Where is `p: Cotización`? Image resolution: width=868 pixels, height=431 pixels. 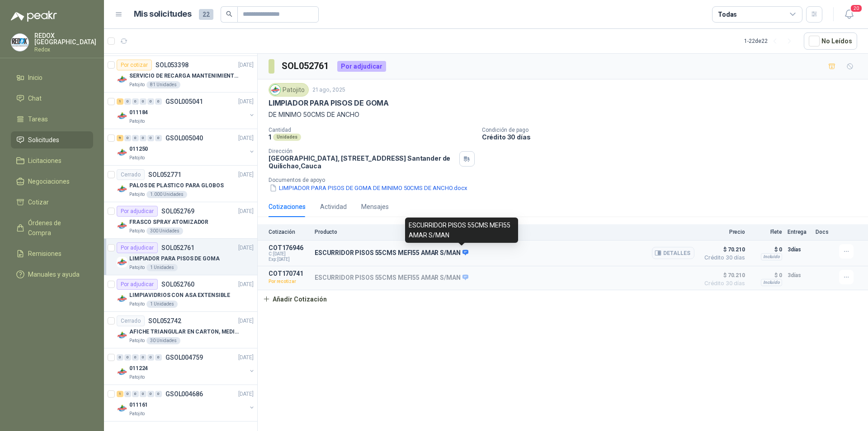 p: Cotización is located at coordinates (288, 232).